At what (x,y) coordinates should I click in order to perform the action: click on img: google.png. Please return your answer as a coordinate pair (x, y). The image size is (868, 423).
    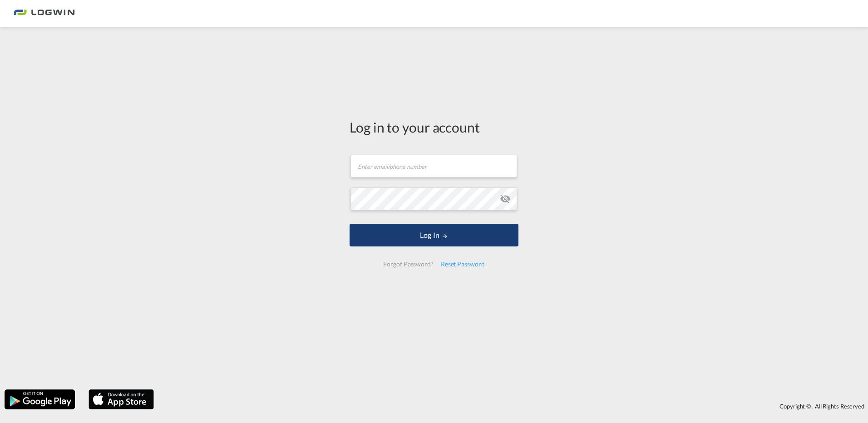
    Looking at the image, I should click on (40, 399).